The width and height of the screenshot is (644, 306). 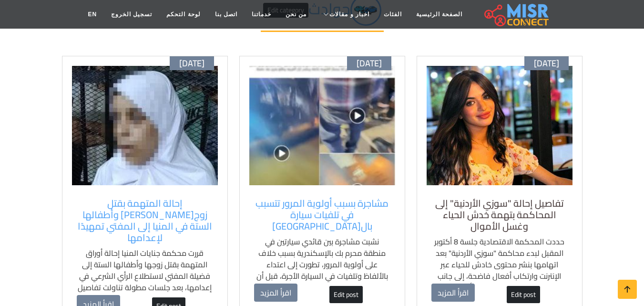 What do you see at coordinates (345, 14) in the screenshot?
I see `a: اخبار و مقالات` at bounding box center [345, 14].